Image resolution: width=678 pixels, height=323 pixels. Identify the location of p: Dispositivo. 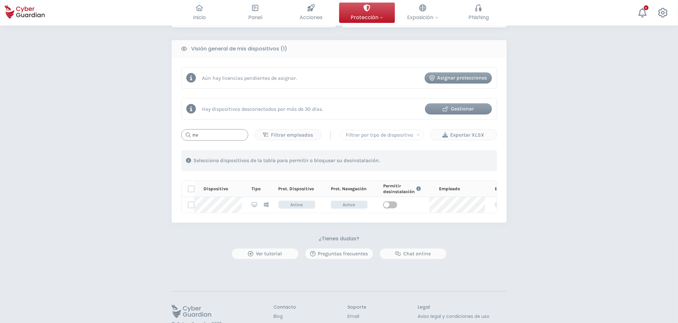
(216, 189).